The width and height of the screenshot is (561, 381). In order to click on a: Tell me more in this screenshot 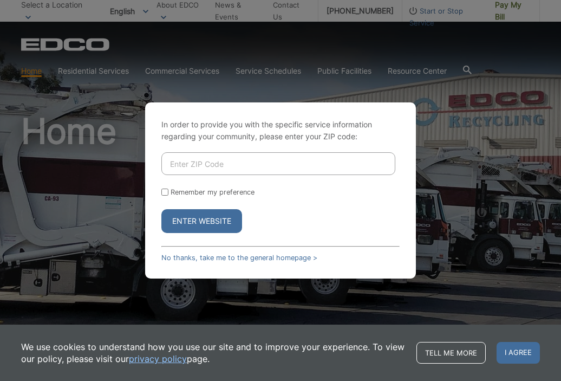, I will do `click(451, 353)`.